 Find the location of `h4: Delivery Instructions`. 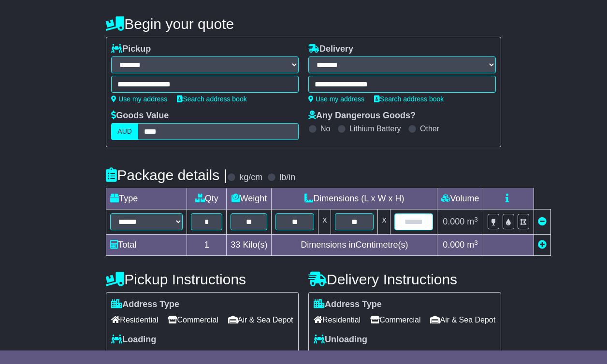

h4: Delivery Instructions is located at coordinates (404, 279).